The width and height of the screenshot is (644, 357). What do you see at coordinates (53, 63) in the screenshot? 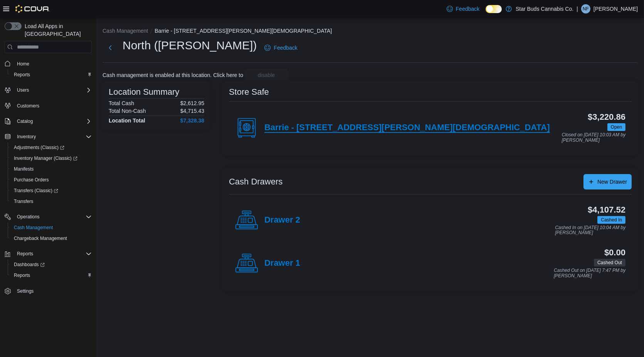
I see `span: Home` at bounding box center [53, 63].